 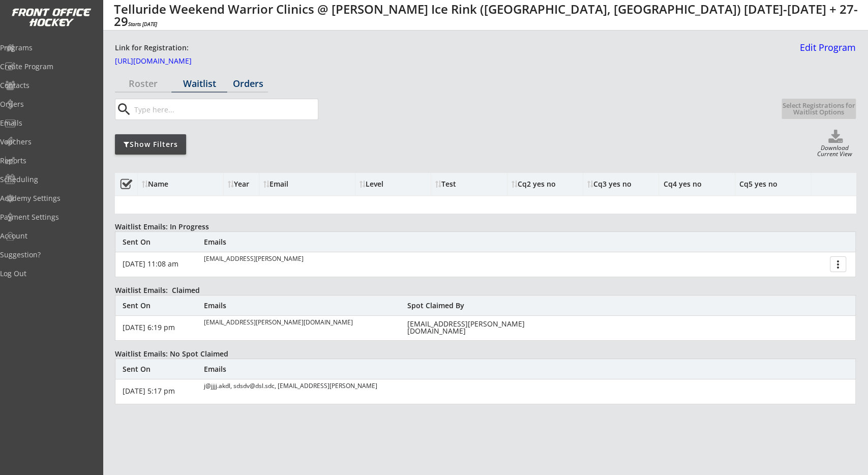 I want to click on div: Cq3 yes no, so click(x=610, y=185).